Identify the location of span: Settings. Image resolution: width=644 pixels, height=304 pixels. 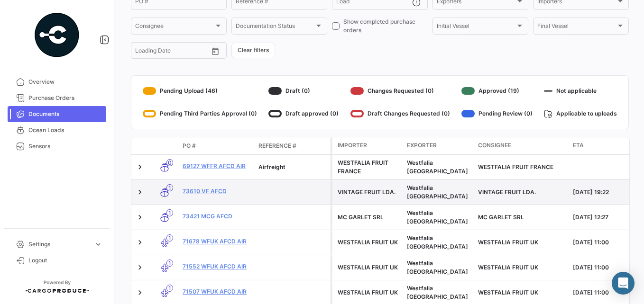
(59, 245).